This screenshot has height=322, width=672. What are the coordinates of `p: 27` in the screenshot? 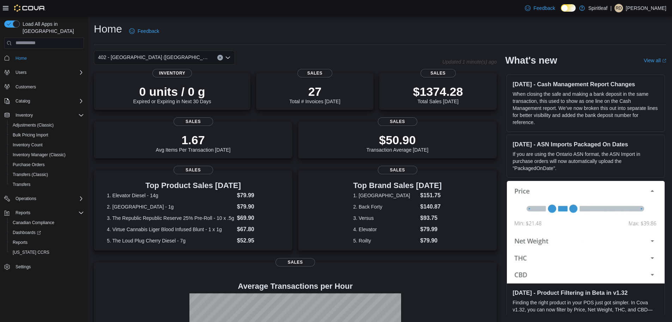 It's located at (315, 91).